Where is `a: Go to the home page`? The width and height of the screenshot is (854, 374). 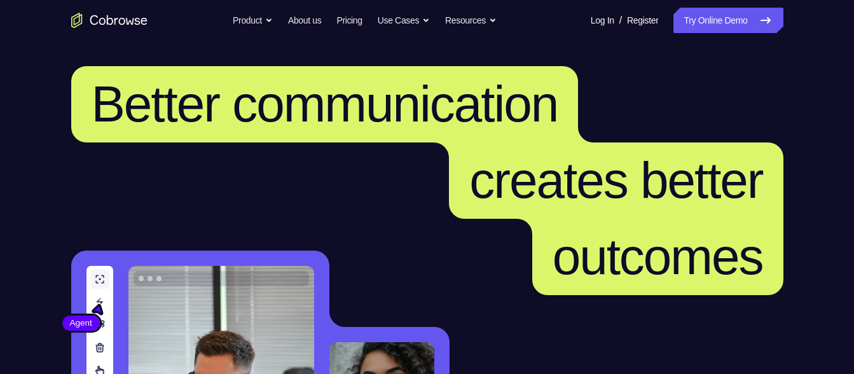 a: Go to the home page is located at coordinates (109, 20).